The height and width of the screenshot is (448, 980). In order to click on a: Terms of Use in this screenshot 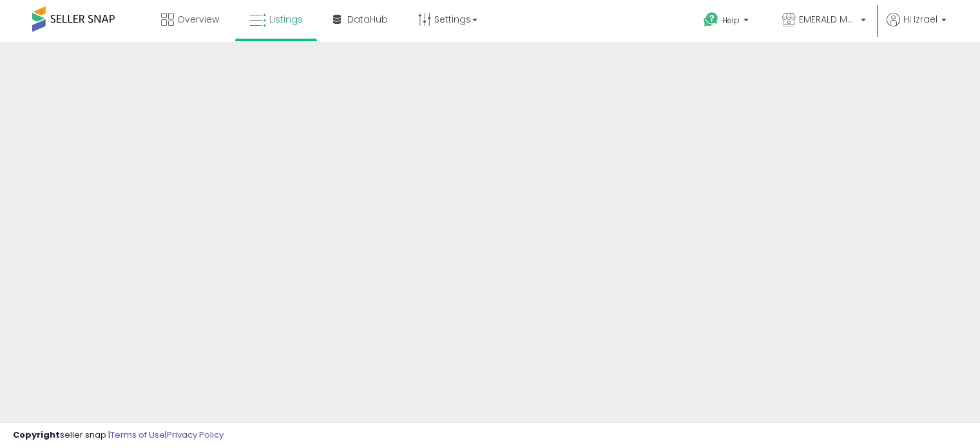, I will do `click(138, 434)`.